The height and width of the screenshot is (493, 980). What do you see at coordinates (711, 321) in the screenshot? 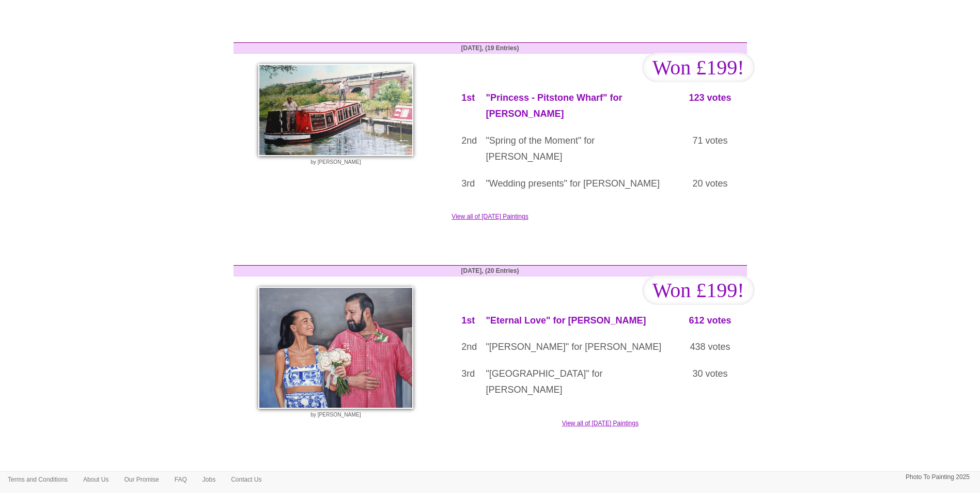
I see `p: 612 votes` at bounding box center [711, 321].